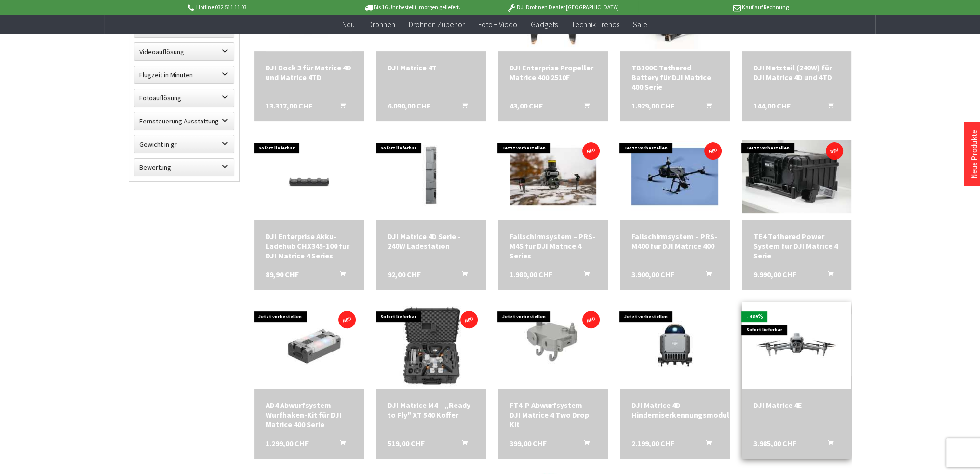 The height and width of the screenshot is (474, 980). What do you see at coordinates (797, 246) in the screenshot?
I see `a: TE4 Tethered Power System für DJI Matrice 4 Serie 9.990,00 CHF In den Warenkorb` at bounding box center [797, 246].